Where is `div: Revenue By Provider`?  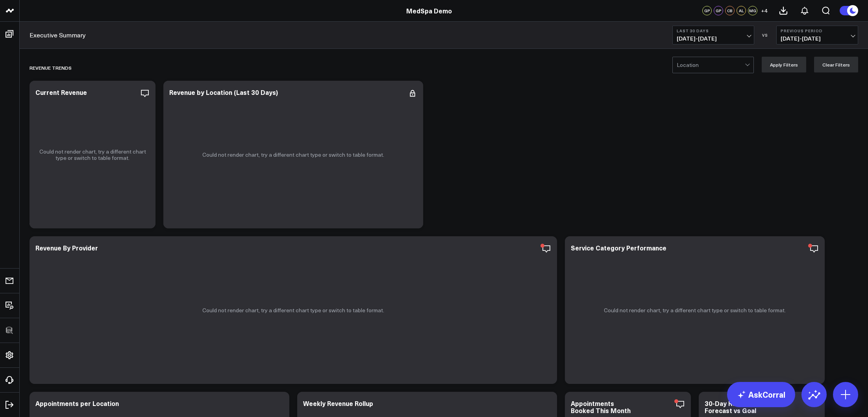 div: Revenue By Provider is located at coordinates (66, 248).